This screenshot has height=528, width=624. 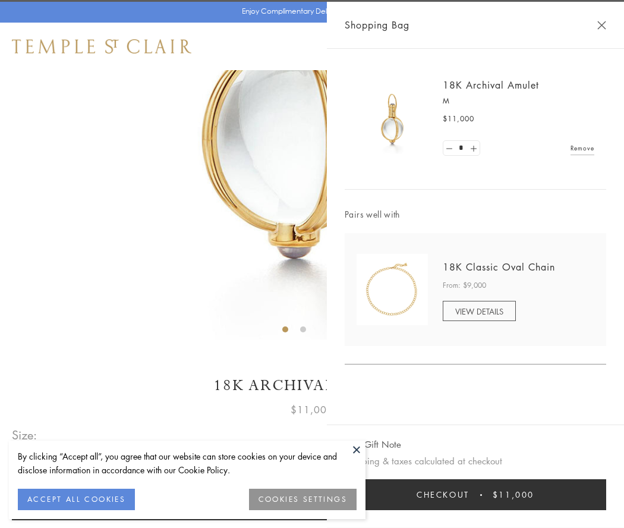 I want to click on span: Checkout, so click(x=443, y=494).